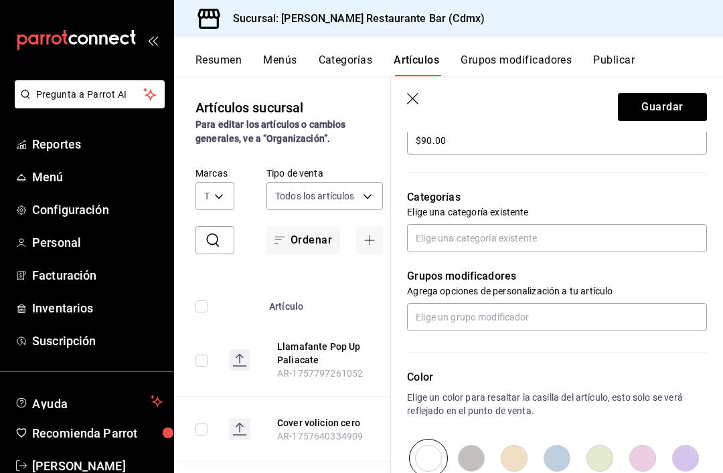 This screenshot has width=723, height=473. What do you see at coordinates (557, 291) in the screenshot?
I see `p: Agrega opciones de personalización a tu artículo` at bounding box center [557, 291].